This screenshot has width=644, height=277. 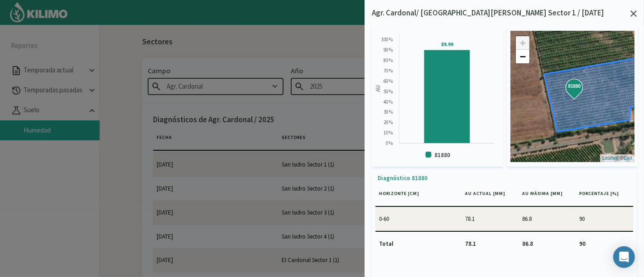 I want to click on text: 60 %, so click(x=388, y=81).